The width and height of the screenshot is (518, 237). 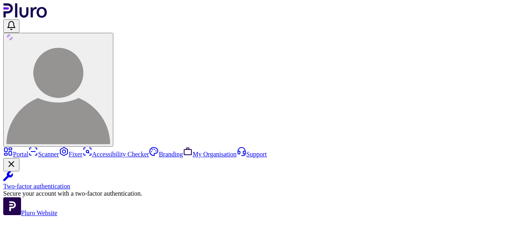 What do you see at coordinates (259, 193) in the screenshot?
I see `div: Secure your account with a two-factor authentication.` at bounding box center [259, 193].